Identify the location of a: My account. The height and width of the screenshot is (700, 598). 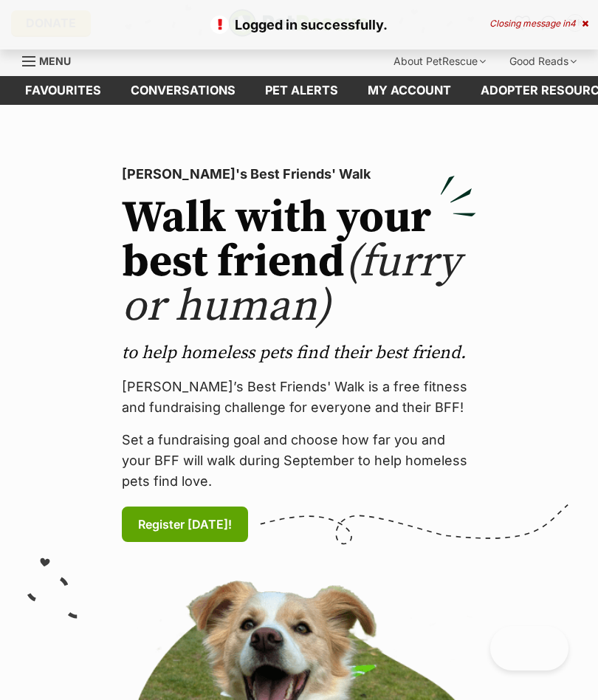
(409, 90).